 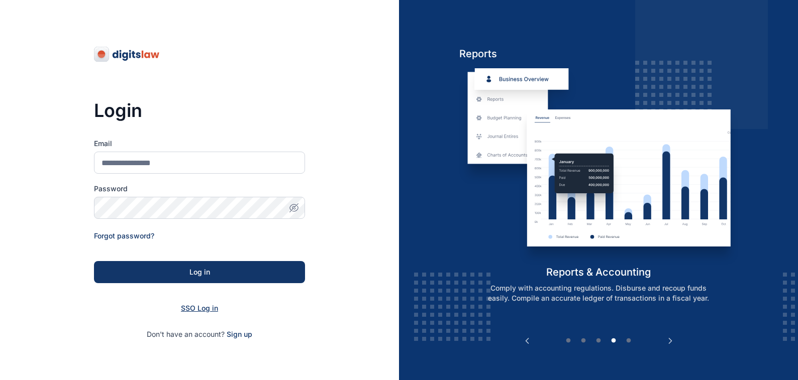 What do you see at coordinates (598, 167) in the screenshot?
I see `img: reports-and-accounting` at bounding box center [598, 167].